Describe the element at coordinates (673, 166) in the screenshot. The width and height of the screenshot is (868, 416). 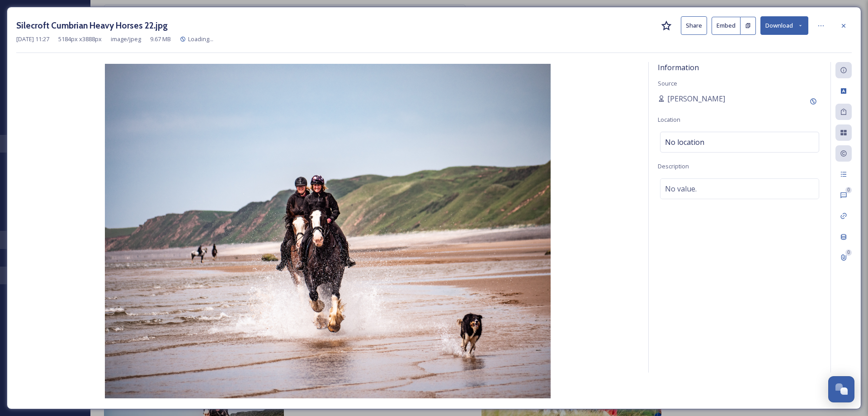
I see `span: Description` at that location.